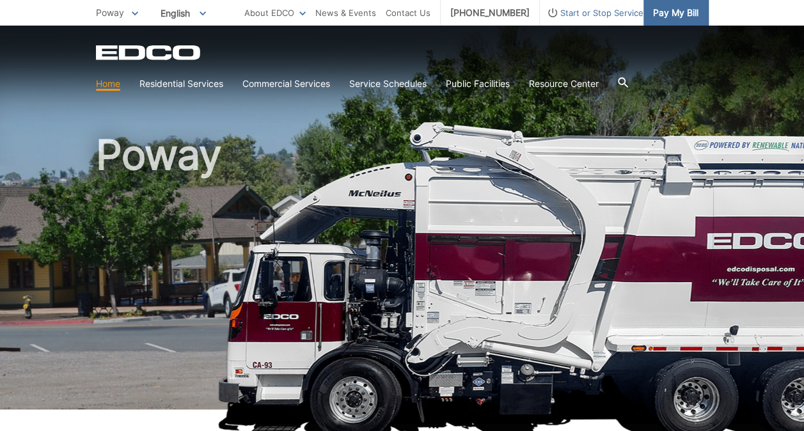 This screenshot has height=431, width=804. What do you see at coordinates (478, 84) in the screenshot?
I see `a: Public Facilities` at bounding box center [478, 84].